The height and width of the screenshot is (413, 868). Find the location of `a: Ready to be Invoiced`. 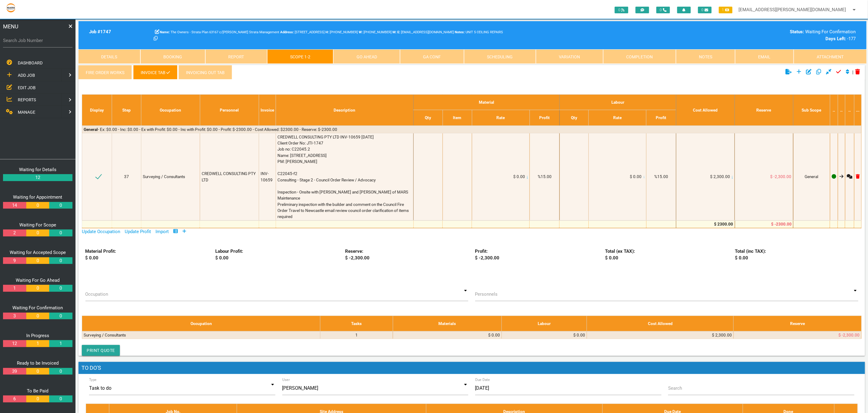

a: Ready to be Invoiced is located at coordinates (38, 363).